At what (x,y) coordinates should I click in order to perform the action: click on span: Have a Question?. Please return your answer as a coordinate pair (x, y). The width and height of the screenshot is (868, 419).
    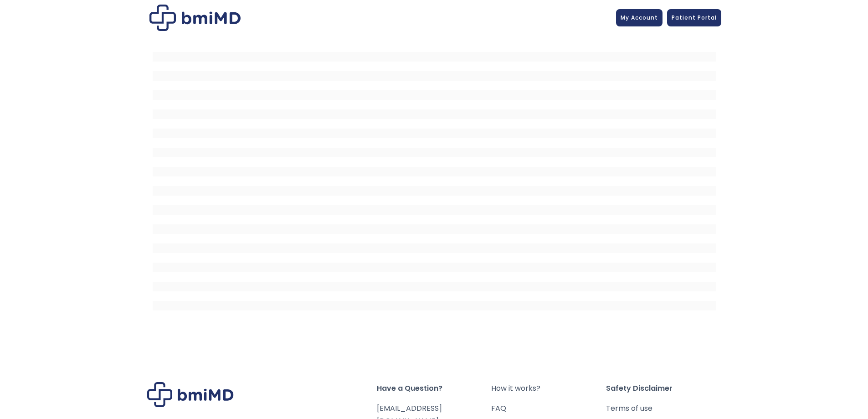
    Looking at the image, I should click on (434, 388).